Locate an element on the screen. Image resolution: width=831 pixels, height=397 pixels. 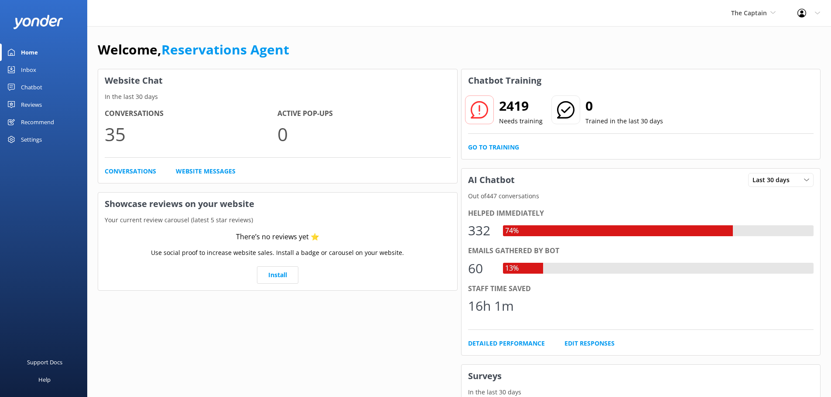
a: Reservations Agent is located at coordinates (225, 49).